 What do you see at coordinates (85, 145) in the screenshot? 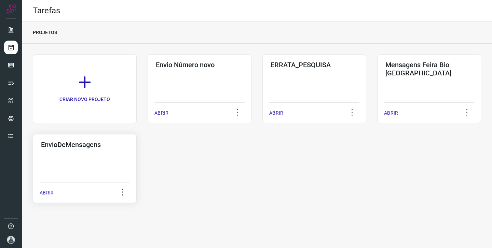
I see `h3: EnvioDeMensagens` at bounding box center [85, 145].